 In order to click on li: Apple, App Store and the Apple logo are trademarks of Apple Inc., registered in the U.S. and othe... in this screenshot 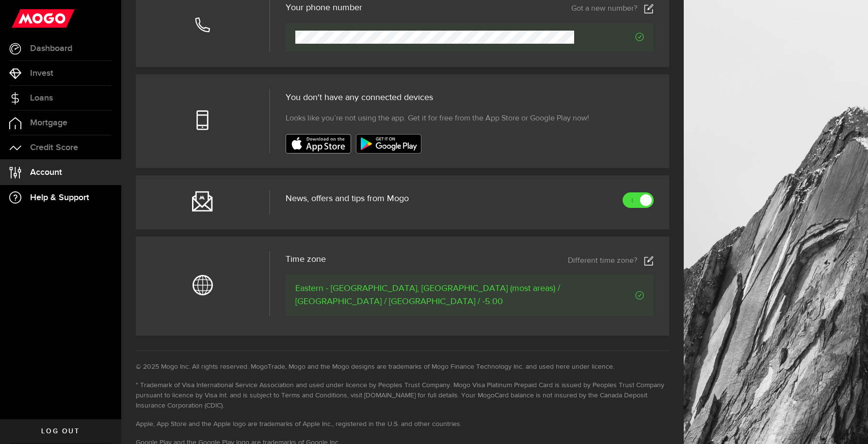, I will do `click(403, 424)`.